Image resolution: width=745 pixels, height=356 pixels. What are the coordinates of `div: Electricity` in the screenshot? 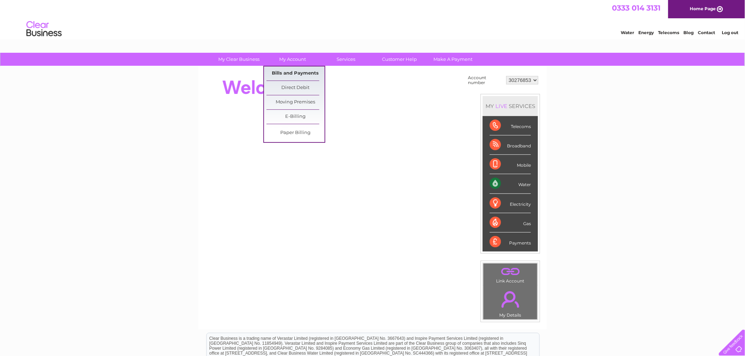 It's located at (510, 203).